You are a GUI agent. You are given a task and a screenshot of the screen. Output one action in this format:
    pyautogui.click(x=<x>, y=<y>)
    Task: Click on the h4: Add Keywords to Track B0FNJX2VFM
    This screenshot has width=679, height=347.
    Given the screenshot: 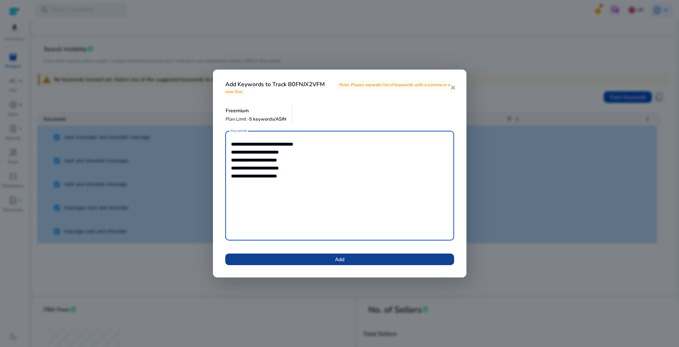 What is the action you would take?
    pyautogui.click(x=338, y=88)
    